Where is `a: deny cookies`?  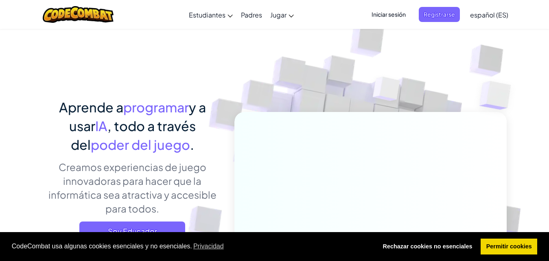
a: deny cookies is located at coordinates (427, 246).